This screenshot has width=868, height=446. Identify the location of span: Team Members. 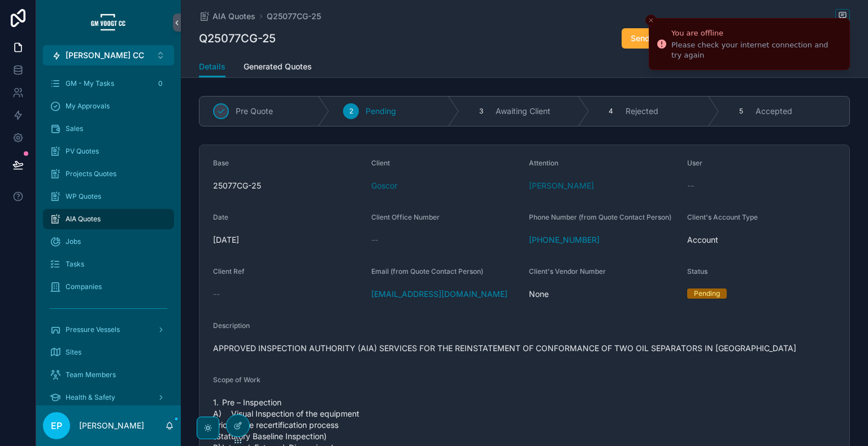
(91, 375).